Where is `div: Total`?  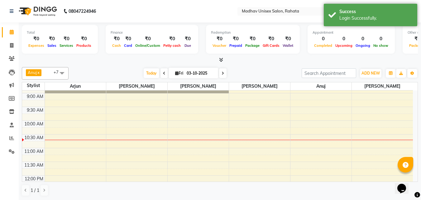
div: Total is located at coordinates (60, 32).